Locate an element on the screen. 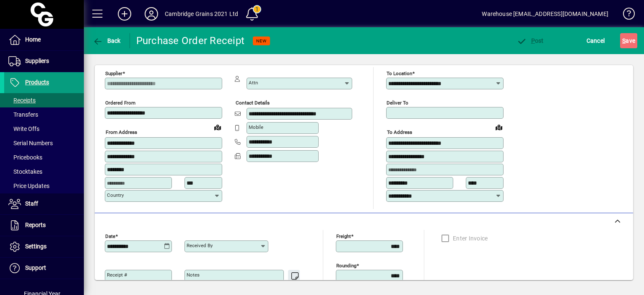 This screenshot has width=644, height=295. span: NEW is located at coordinates (261, 41).